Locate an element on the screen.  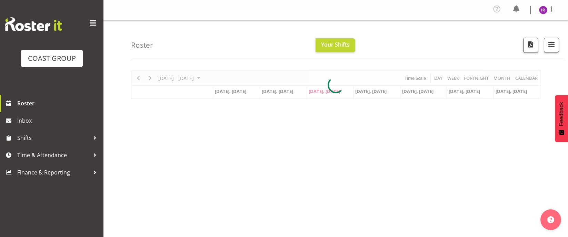
span: Feedback is located at coordinates (562, 114).